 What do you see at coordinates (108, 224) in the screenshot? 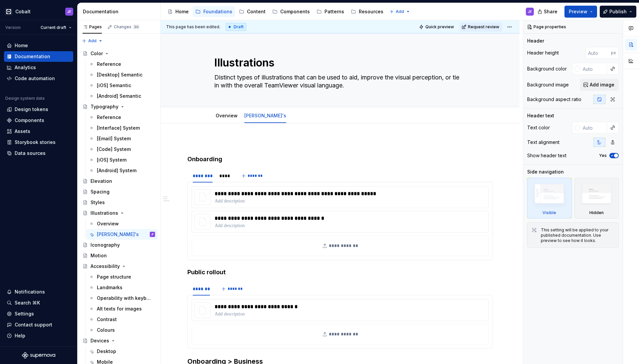
I see `div: Overview` at bounding box center [108, 224].